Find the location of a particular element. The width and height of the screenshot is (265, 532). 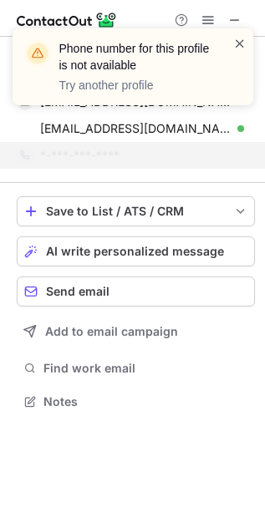

button: Notes is located at coordinates (135, 402).